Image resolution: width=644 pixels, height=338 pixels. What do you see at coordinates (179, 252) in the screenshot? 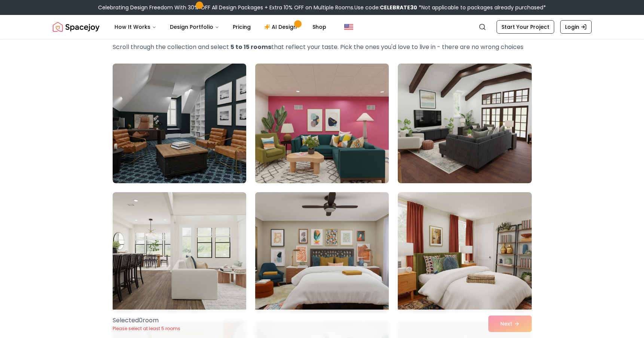
I see `img: Room room-4` at bounding box center [179, 252].